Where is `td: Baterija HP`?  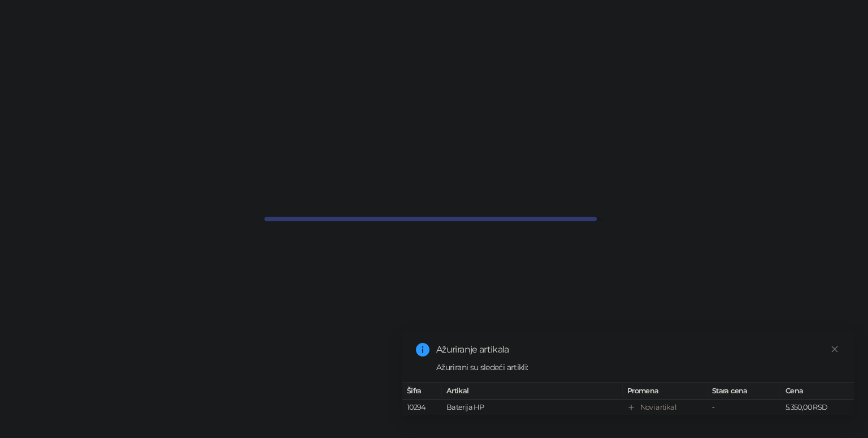 td: Baterija HP is located at coordinates (532, 407).